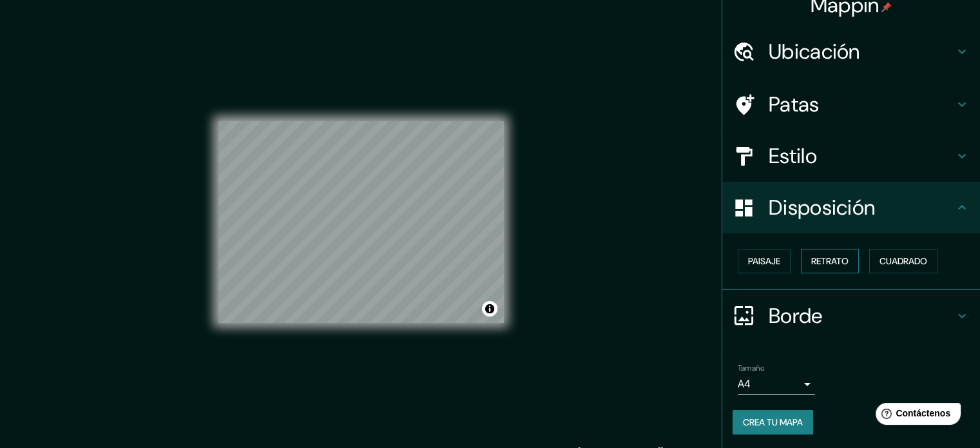 The image size is (980, 448). What do you see at coordinates (744, 383) in the screenshot?
I see `font: A4` at bounding box center [744, 383].